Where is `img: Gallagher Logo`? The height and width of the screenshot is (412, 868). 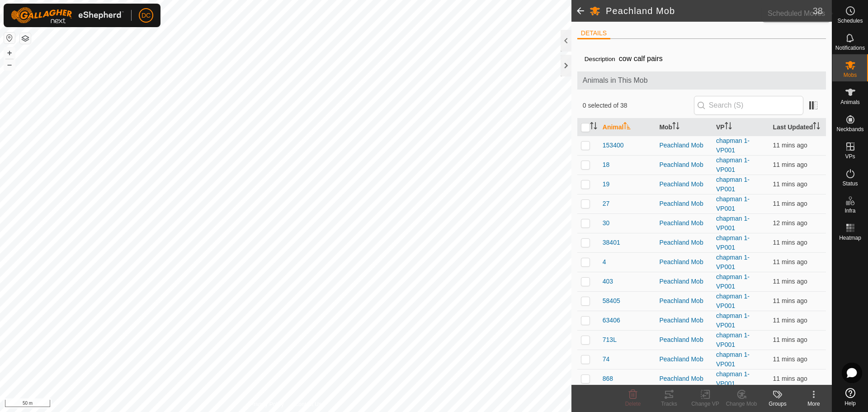 img: Gallagher Logo is located at coordinates (67, 16).